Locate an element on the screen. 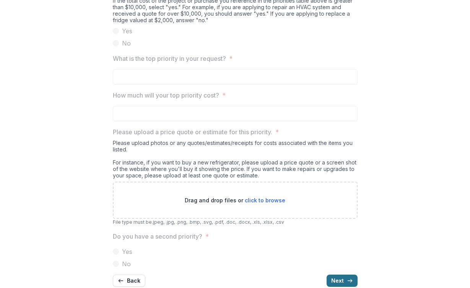 The width and height of the screenshot is (470, 288). p: Please upload a price quote or estimate for this priority. is located at coordinates (192, 132).